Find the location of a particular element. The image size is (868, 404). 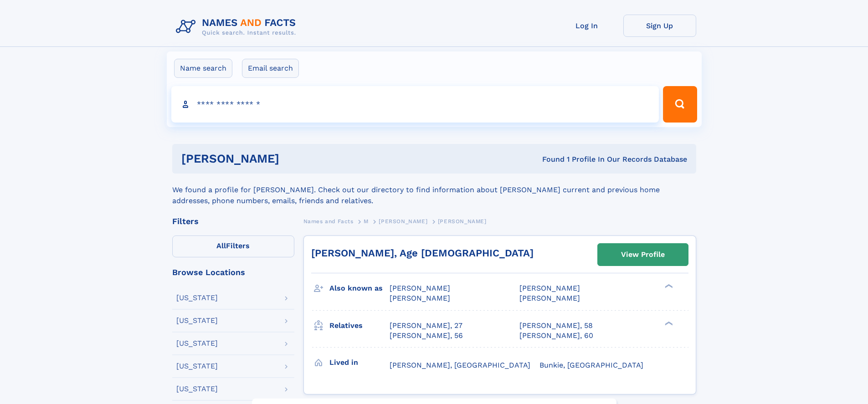

img: Logo Names and Facts is located at coordinates (238, 27).